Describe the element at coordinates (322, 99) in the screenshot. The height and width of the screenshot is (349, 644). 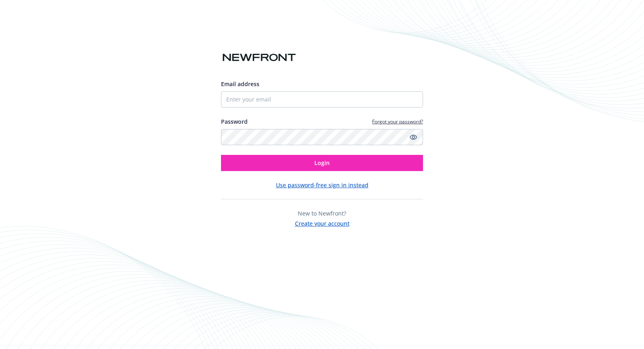
I see `input: Enter your email` at that location.